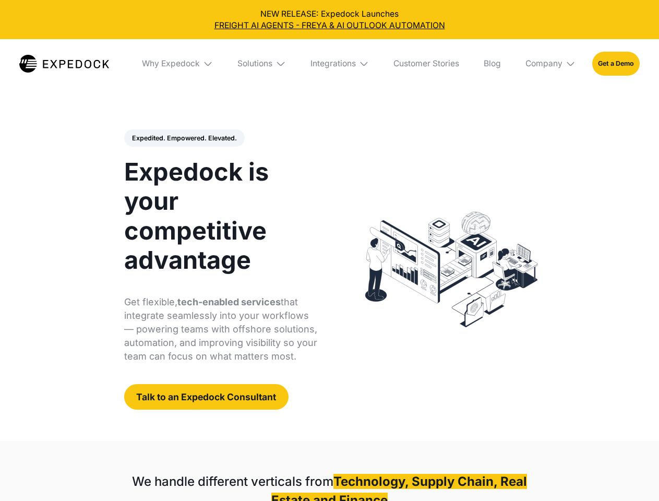  I want to click on strong: tech-enabled services, so click(229, 301).